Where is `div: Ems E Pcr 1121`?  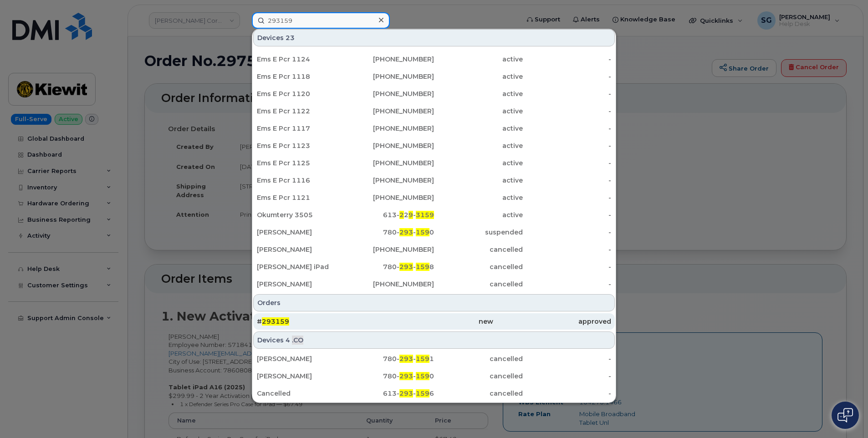
div: Ems E Pcr 1121 is located at coordinates (301, 198).